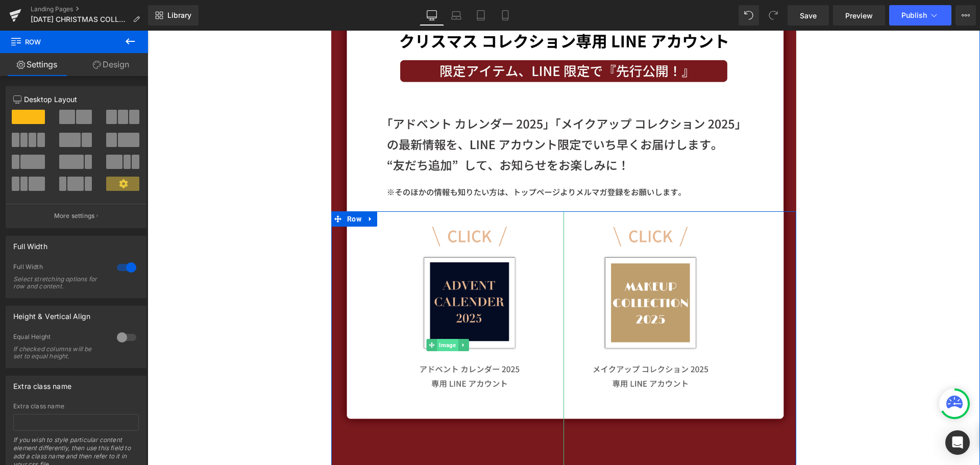  What do you see at coordinates (59, 353) in the screenshot?
I see `div: If checked columns will be set to equal height.` at bounding box center [59, 353].